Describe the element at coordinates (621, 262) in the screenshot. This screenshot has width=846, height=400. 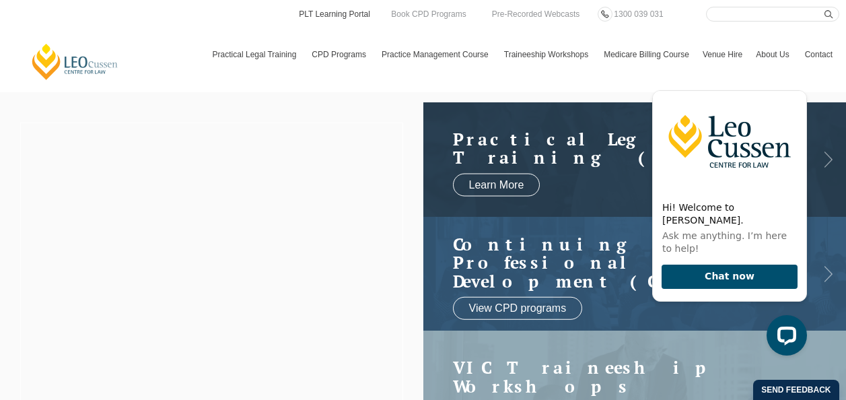
I see `a: Continuing ProfessionalDevelopment (CPD)` at that location.